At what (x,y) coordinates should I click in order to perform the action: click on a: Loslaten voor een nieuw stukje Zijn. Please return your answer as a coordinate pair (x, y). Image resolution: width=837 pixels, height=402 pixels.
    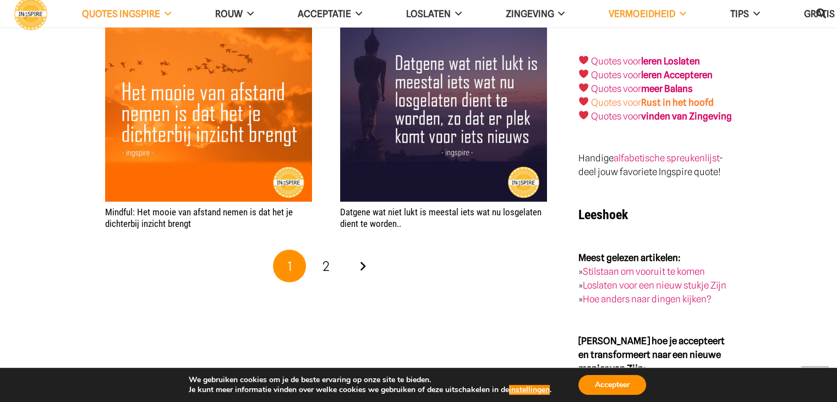
    Looking at the image, I should click on (654, 285).